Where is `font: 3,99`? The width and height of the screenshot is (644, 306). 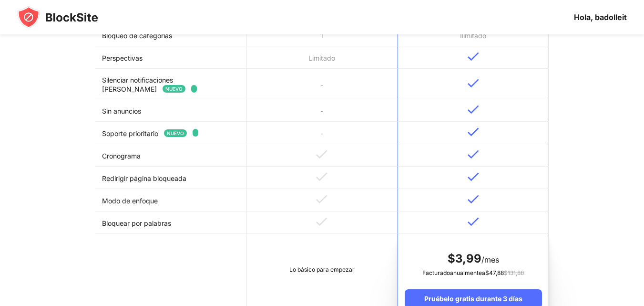 font: 3,99 is located at coordinates (468, 258).